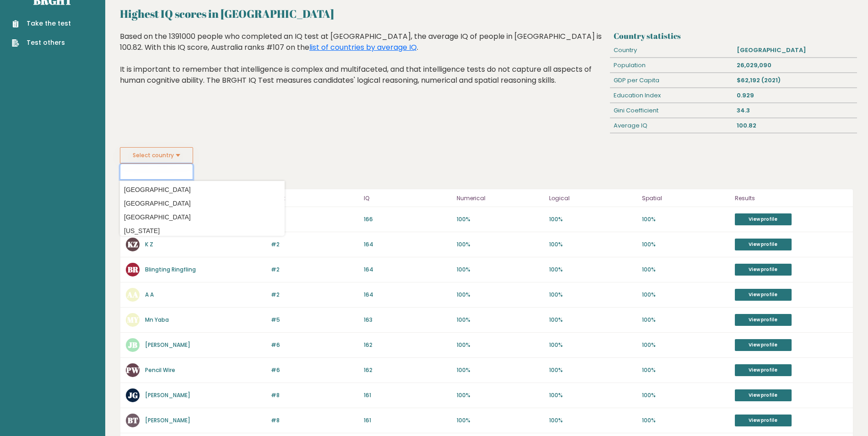  What do you see at coordinates (133, 395) in the screenshot?
I see `text: JG` at bounding box center [133, 395].